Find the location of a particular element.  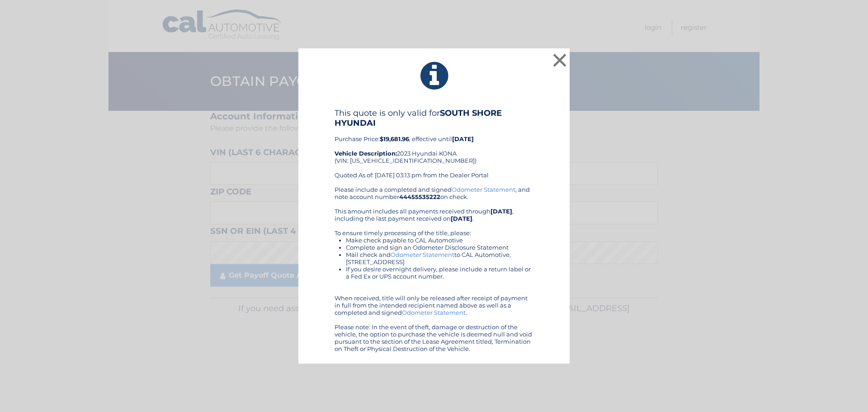

li: Complete and sign an Odometer Disclosure Statement is located at coordinates (439, 248).